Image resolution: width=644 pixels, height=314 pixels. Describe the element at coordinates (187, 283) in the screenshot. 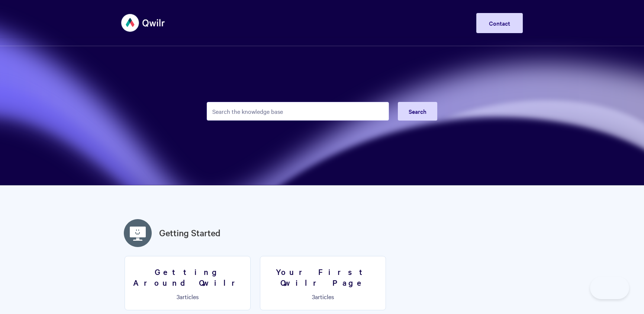

I see `a: Getting Around Qwilr 3articles` at that location.